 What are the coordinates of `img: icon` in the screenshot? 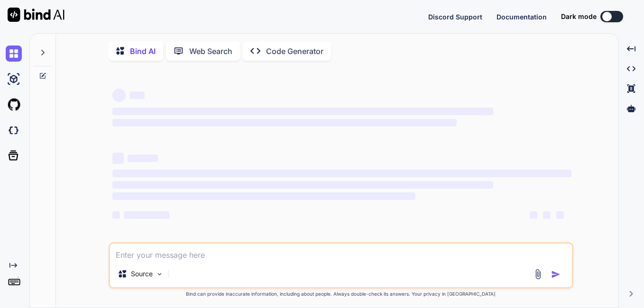 It's located at (555, 274).